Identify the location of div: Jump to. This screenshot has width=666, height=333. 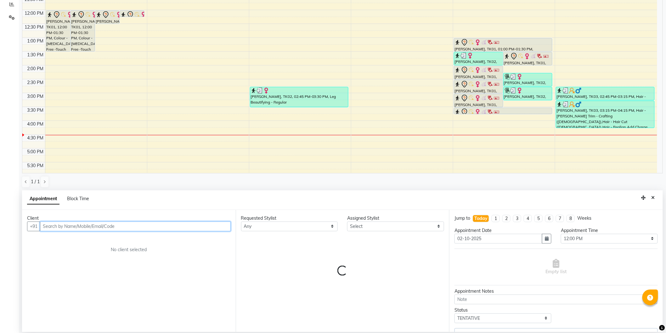
(462, 218).